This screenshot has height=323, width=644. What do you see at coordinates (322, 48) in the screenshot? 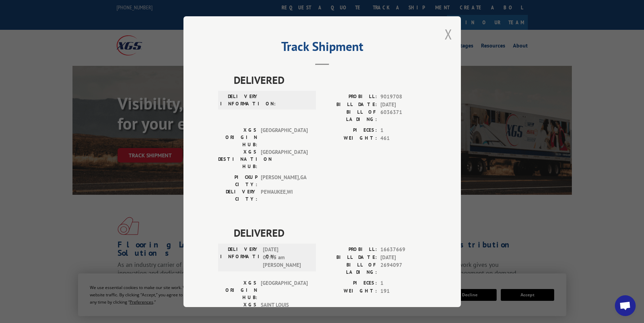
I see `h2: Track Shipment` at bounding box center [322, 48].